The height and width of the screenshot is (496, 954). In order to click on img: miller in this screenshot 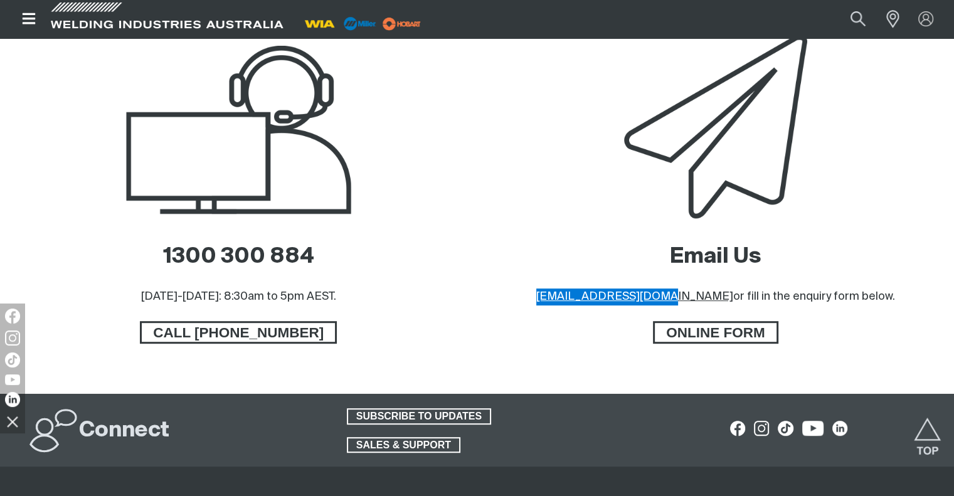, I will do `click(401, 24)`.